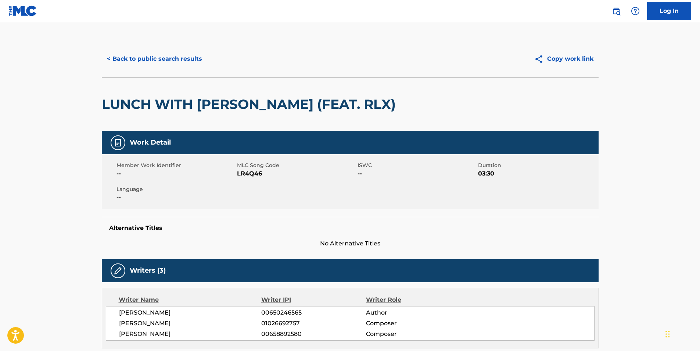 Image resolution: width=700 pixels, height=351 pixels. I want to click on span: 03:30, so click(537, 173).